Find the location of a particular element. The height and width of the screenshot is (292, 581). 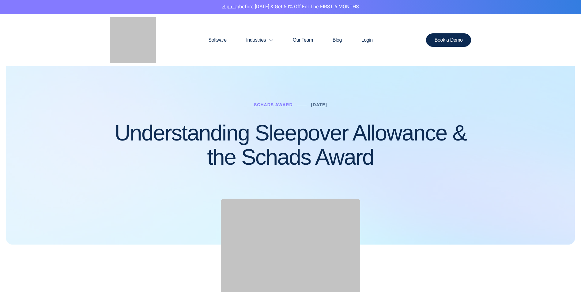

span: Book a Demo is located at coordinates (449, 40).